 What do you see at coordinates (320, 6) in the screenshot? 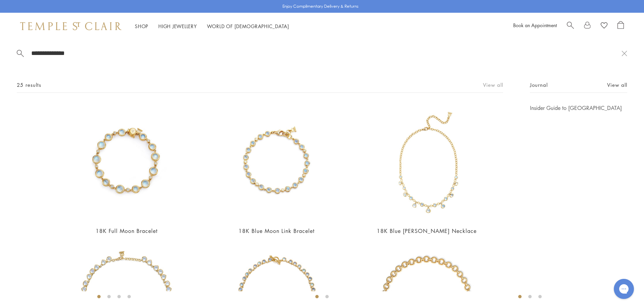
I see `p: Enjoy Complimentary Delivery & Returns` at bounding box center [320, 6].